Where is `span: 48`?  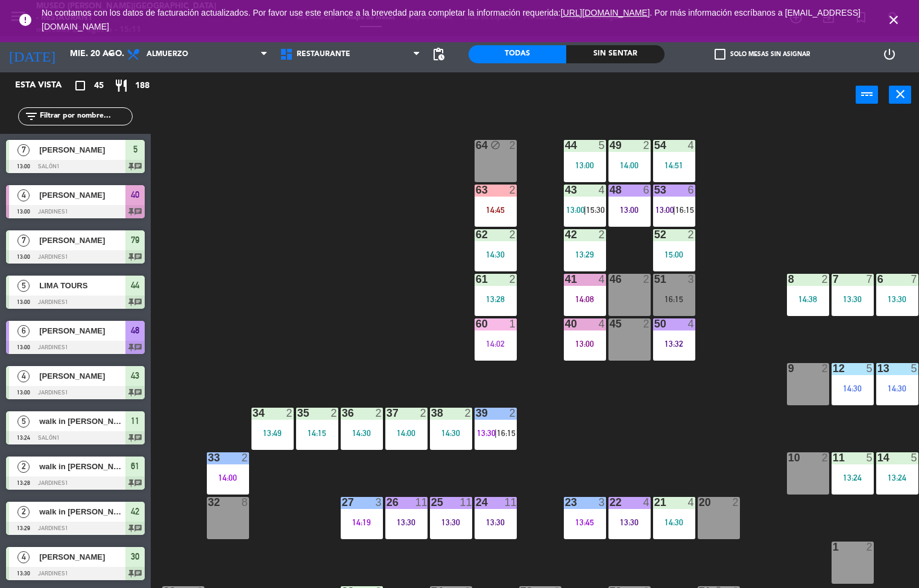 span: 48 is located at coordinates (135, 331).